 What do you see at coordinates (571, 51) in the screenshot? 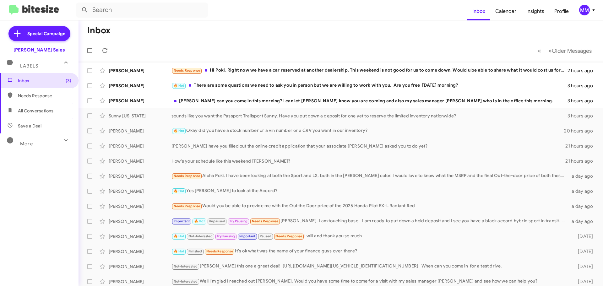
I see `span: Older Messages` at bounding box center [571, 51].